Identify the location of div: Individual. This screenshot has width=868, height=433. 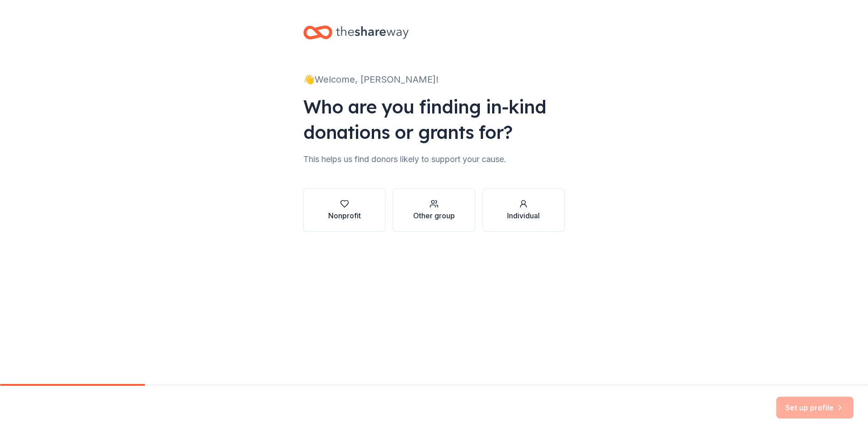
(523, 216).